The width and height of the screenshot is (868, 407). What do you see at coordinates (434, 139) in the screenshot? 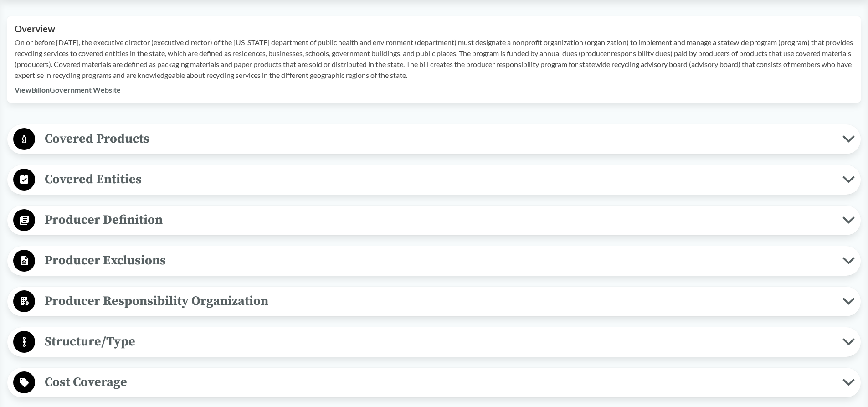
I see `button: Covered Products` at bounding box center [434, 139].